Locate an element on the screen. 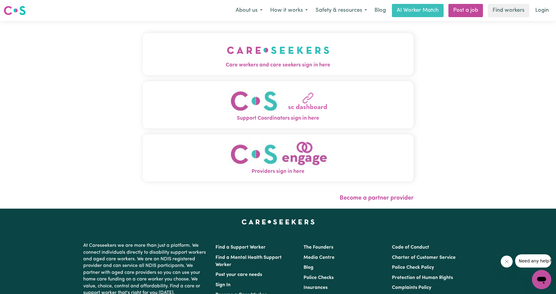 Image resolution: width=556 pixels, height=294 pixels. a: Careseekers logo is located at coordinates (15, 11).